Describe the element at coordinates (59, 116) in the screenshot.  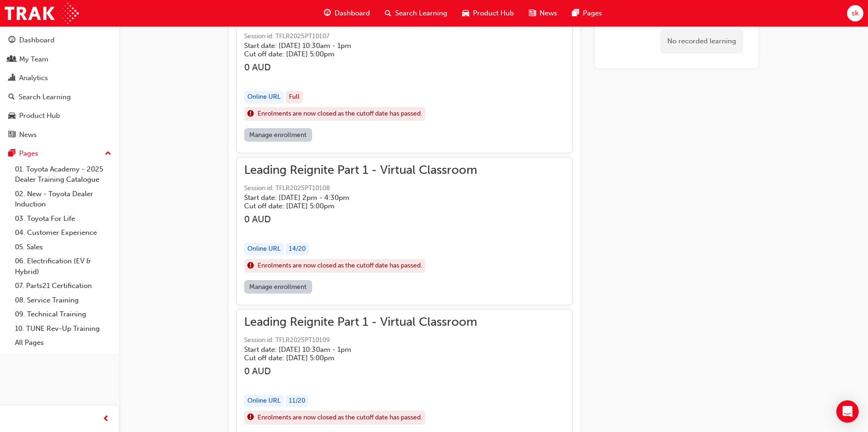
I see `a: Product Hub` at that location.